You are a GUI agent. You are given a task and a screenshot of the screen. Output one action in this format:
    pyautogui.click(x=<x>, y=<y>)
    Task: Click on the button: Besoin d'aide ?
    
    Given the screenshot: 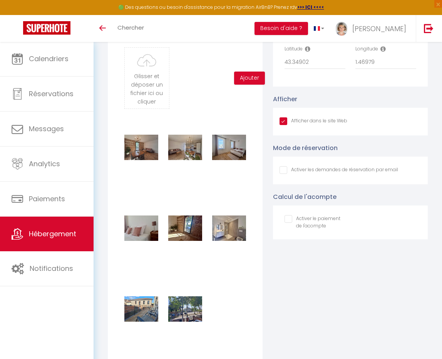 What is the action you would take?
    pyautogui.click(x=281, y=29)
    